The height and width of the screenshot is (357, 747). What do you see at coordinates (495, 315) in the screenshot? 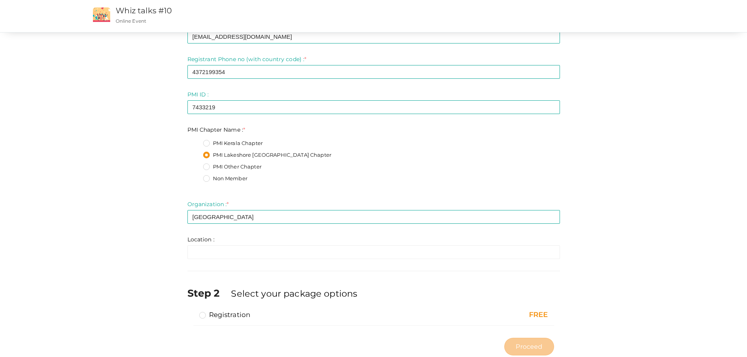
I see `div: FREE` at bounding box center [495, 315].